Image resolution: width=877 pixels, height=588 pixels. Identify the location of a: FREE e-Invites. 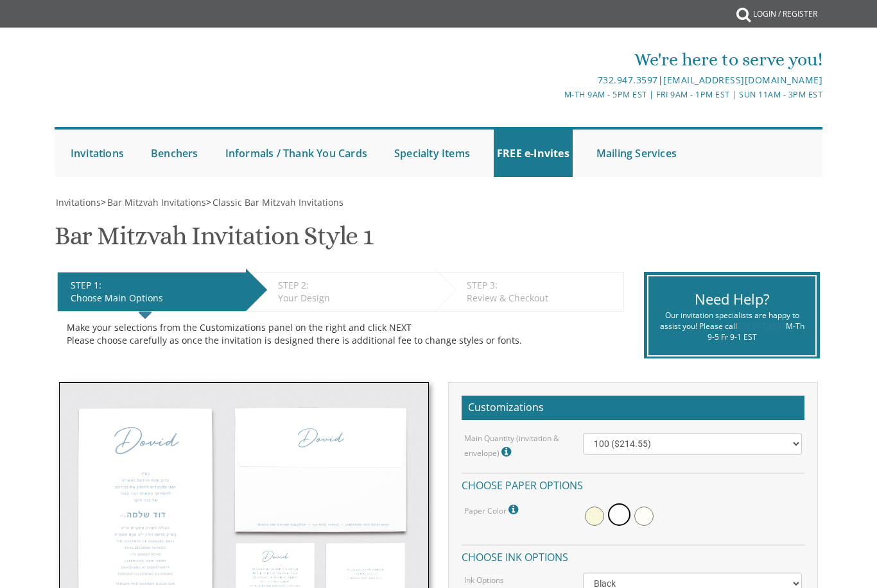
(533, 153).